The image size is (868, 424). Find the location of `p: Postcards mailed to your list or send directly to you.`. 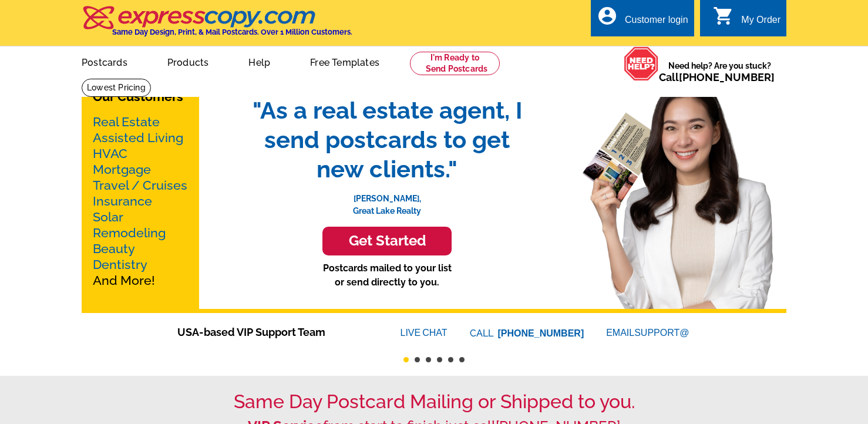

p: Postcards mailed to your list or send directly to you. is located at coordinates (387, 276).